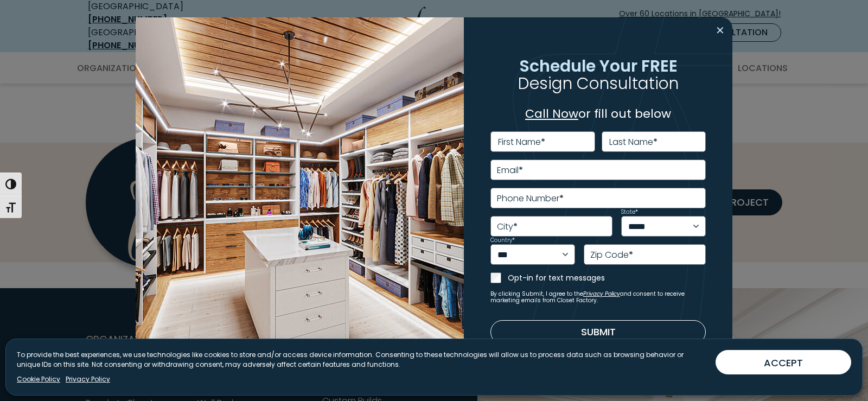  Describe the element at coordinates (507, 227) in the screenshot. I see `label: City` at that location.